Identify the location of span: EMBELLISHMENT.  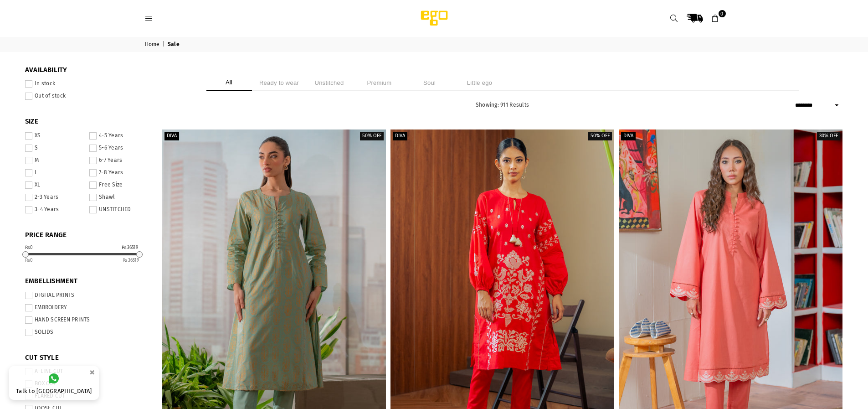
(87, 281).